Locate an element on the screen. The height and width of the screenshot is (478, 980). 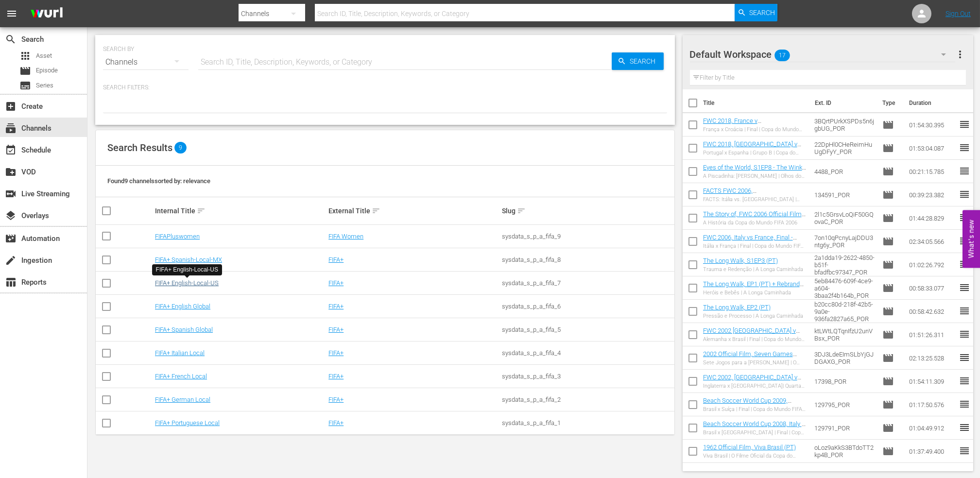
th: Ext. ID is located at coordinates (842, 103).